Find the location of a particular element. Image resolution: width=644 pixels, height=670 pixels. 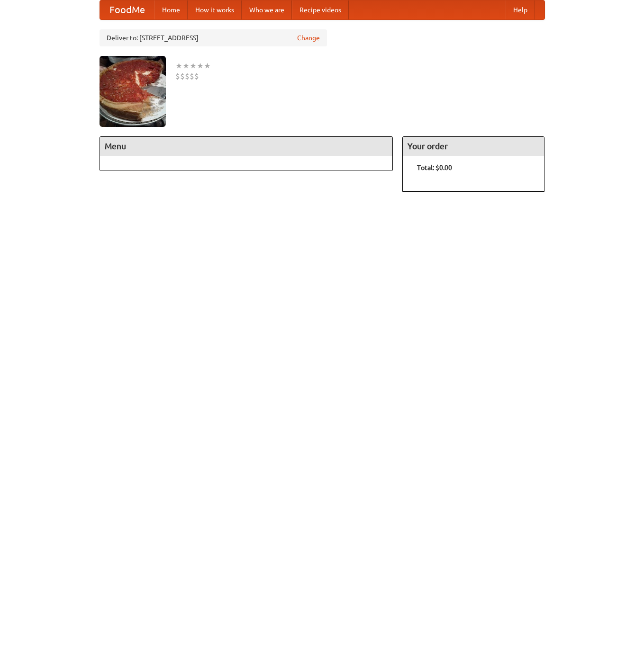

h4: Your order is located at coordinates (473, 147).